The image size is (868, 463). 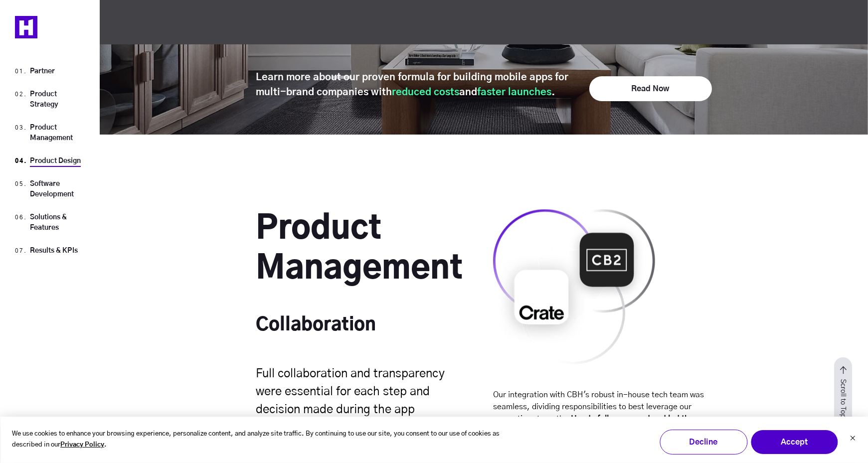 What do you see at coordinates (650, 89) in the screenshot?
I see `a: Read Now` at bounding box center [650, 89].